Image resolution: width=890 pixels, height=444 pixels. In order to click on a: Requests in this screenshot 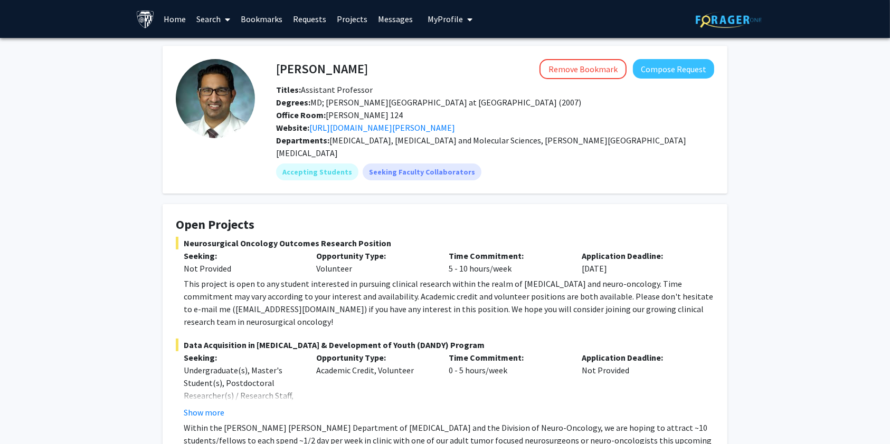, I will do `click(310, 19)`.